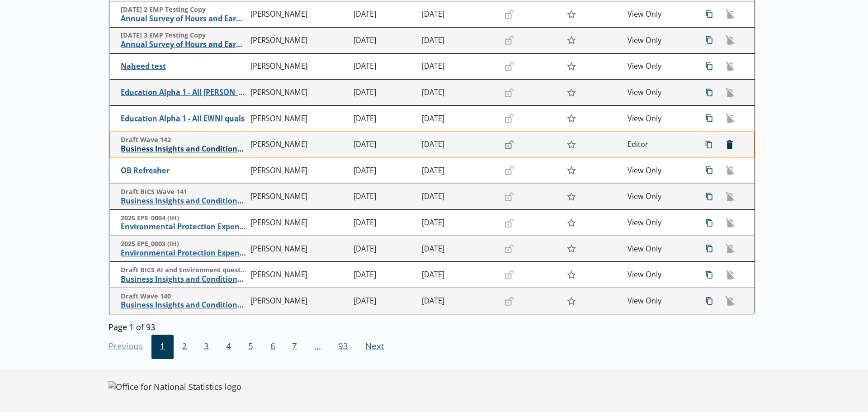 The height and width of the screenshot is (412, 868). What do you see at coordinates (658, 145) in the screenshot?
I see `td: Editor` at bounding box center [658, 145].